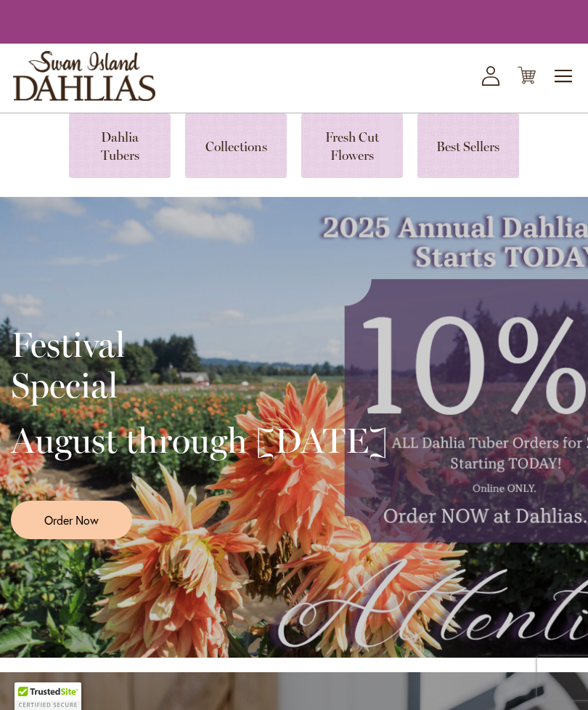 The image size is (588, 710). I want to click on a: Order Now, so click(71, 519).